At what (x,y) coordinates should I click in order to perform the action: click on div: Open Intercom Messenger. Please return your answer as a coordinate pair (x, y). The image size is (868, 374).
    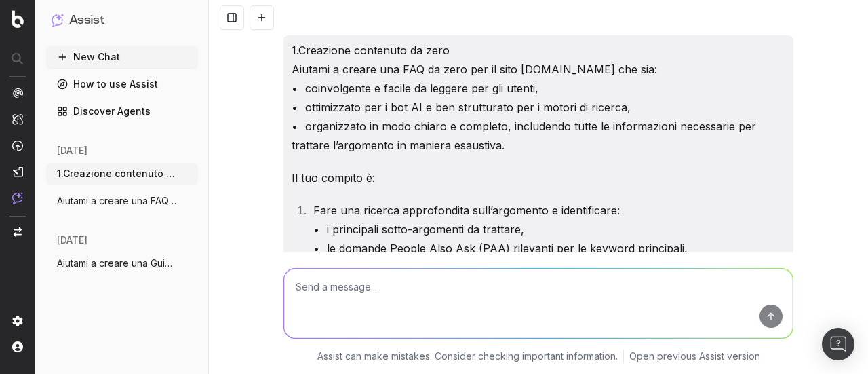
    Looking at the image, I should click on (838, 344).